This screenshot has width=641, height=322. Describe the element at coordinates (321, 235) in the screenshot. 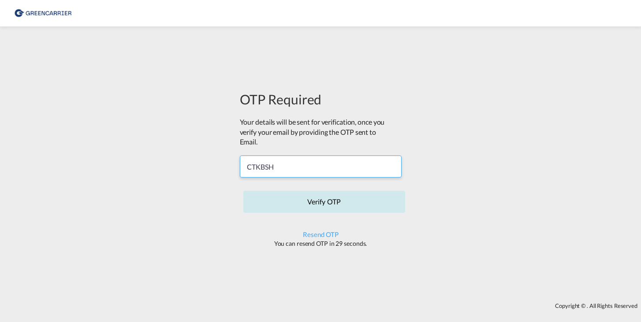

I see `button: Resend OTP` at that location.